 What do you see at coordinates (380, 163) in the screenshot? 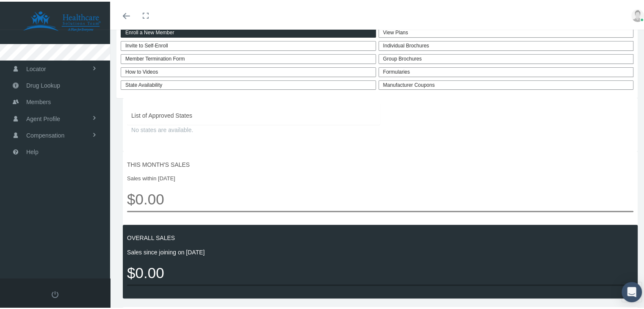
I see `span: THIS MONTH'S SALES` at bounding box center [380, 163].